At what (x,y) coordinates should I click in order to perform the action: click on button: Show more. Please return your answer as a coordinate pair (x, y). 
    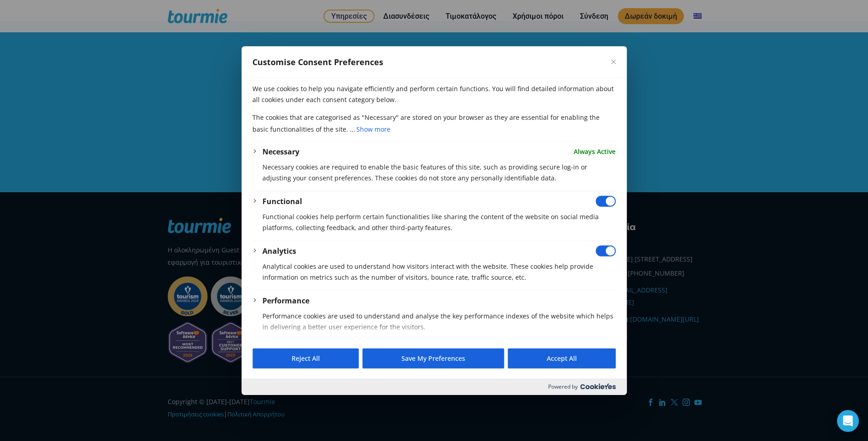
    Looking at the image, I should click on (373, 130).